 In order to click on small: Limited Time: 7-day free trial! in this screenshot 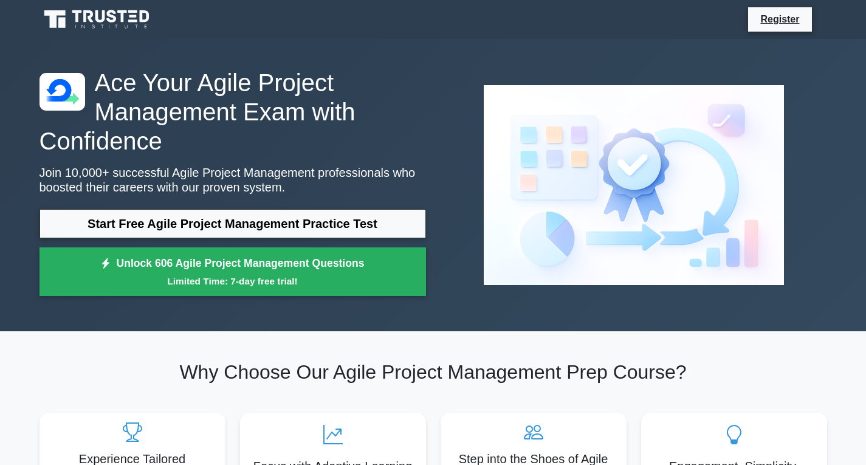, I will do `click(233, 281)`.